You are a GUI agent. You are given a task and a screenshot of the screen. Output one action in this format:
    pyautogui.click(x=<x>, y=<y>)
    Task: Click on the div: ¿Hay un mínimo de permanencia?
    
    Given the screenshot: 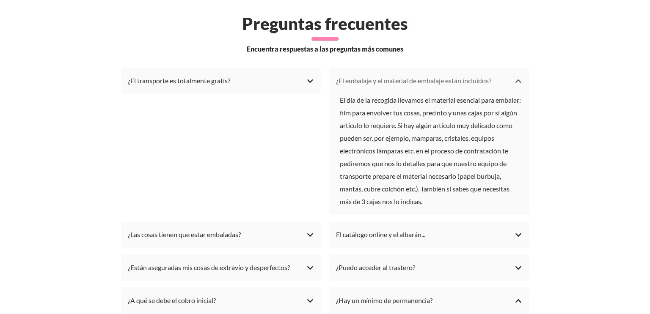 What is the action you would take?
    pyautogui.click(x=429, y=301)
    